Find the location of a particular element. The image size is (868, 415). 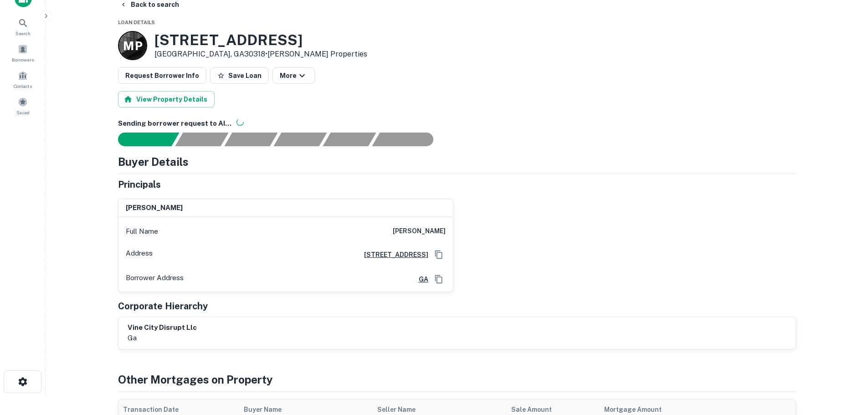

div: Principals found, AI now looking for contact information... is located at coordinates (300, 140).